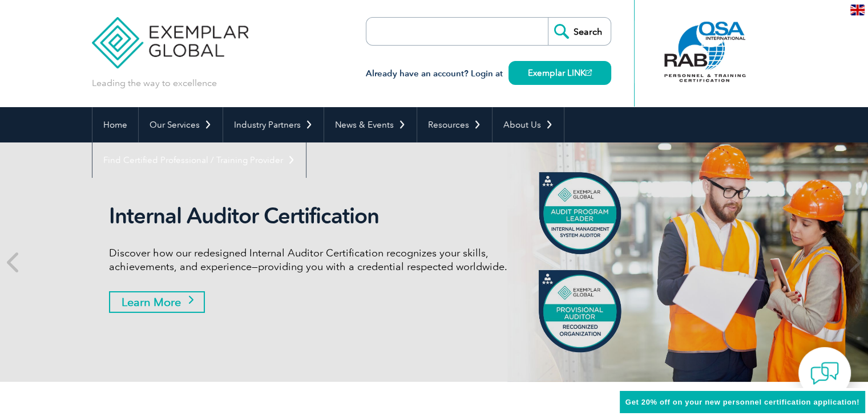  I want to click on span: Get 20% off on your new personnel certification application!, so click(742, 402).